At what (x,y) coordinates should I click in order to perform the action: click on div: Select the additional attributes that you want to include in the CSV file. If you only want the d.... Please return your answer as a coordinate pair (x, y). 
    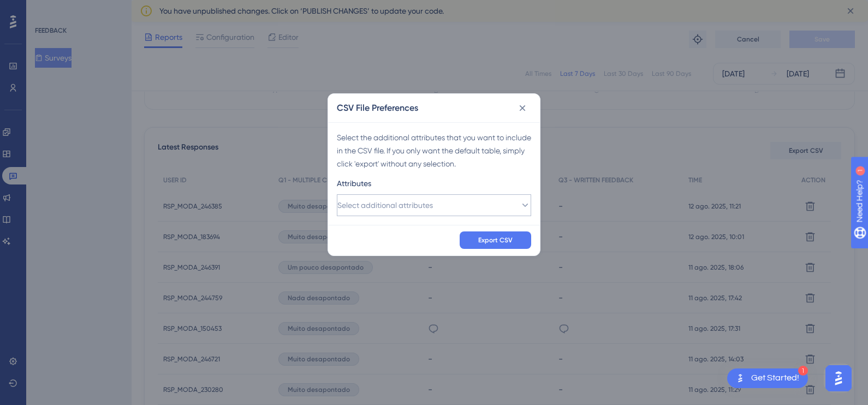
    Looking at the image, I should click on (434, 151).